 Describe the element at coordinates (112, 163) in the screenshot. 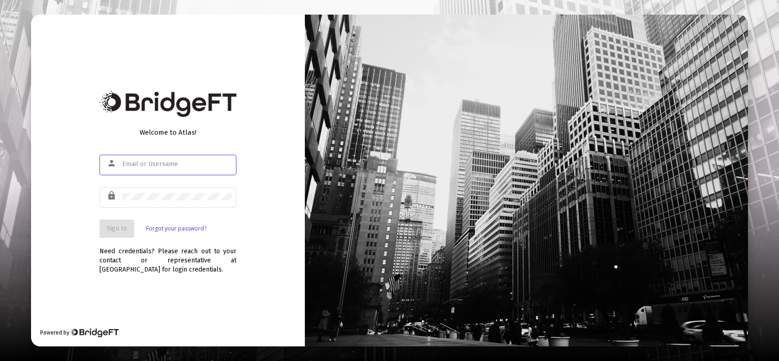

I see `mat-icon: person` at that location.